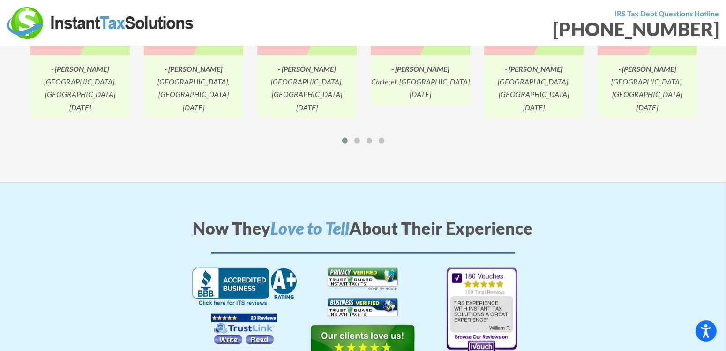 Image resolution: width=726 pixels, height=351 pixels. Describe the element at coordinates (101, 22) in the screenshot. I see `a: Instant Tax Solutions Logo` at that location.